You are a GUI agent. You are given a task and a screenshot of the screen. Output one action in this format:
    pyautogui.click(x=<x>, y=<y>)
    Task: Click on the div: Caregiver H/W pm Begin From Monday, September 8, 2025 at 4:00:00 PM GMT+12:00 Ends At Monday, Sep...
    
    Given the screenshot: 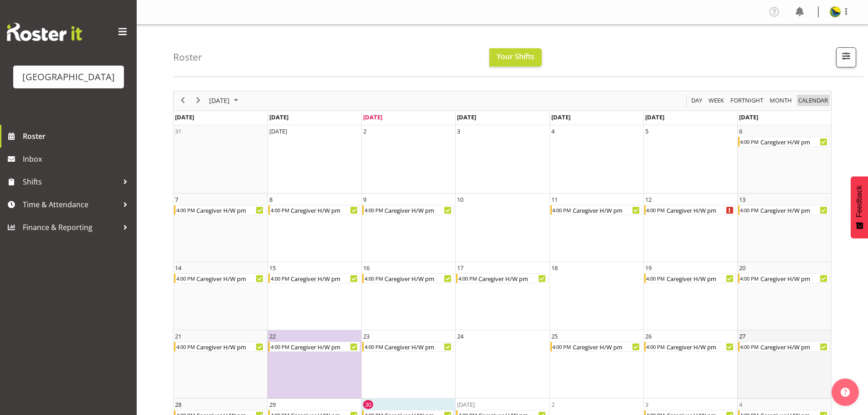 What is the action you would take?
    pyautogui.click(x=314, y=210)
    